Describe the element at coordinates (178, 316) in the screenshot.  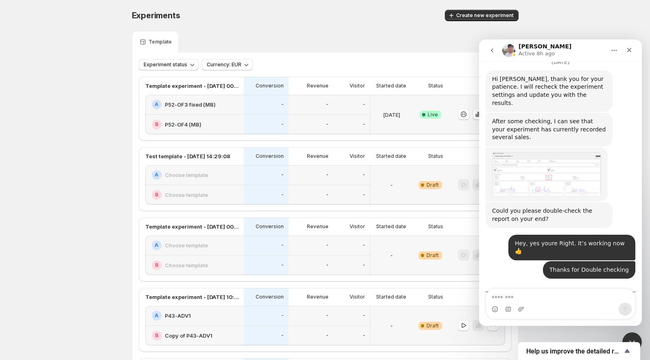
I see `h2: P43-ADV1` at that location.